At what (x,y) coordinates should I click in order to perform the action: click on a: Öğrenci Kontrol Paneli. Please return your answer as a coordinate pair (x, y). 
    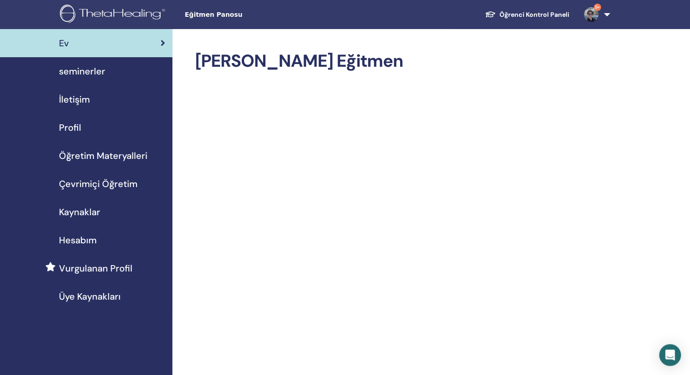
    Looking at the image, I should click on (527, 15).